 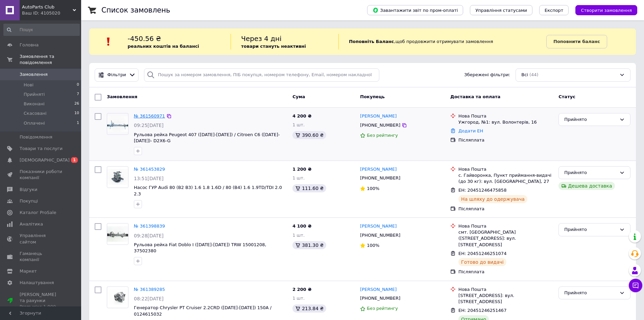 I want to click on span: Прийняті, so click(x=34, y=95).